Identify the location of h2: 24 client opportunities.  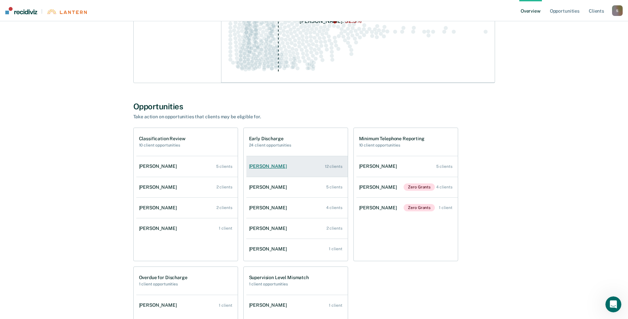
(270, 145).